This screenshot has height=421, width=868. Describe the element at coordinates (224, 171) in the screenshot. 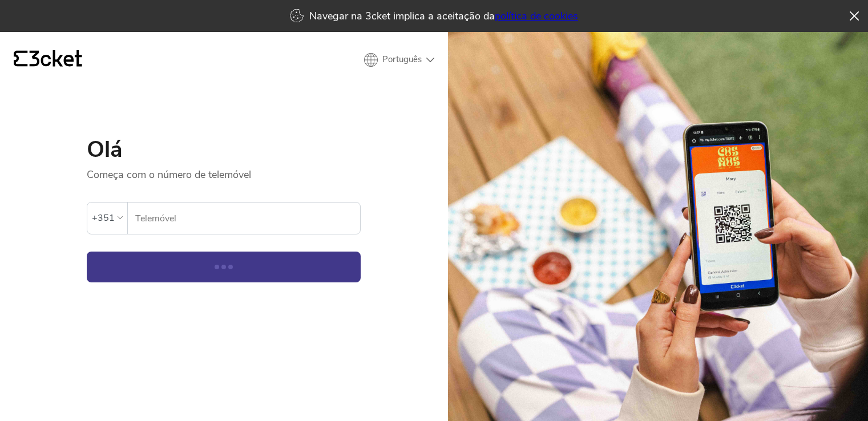

I see `p: Começa com o número de telemóvel` at that location.